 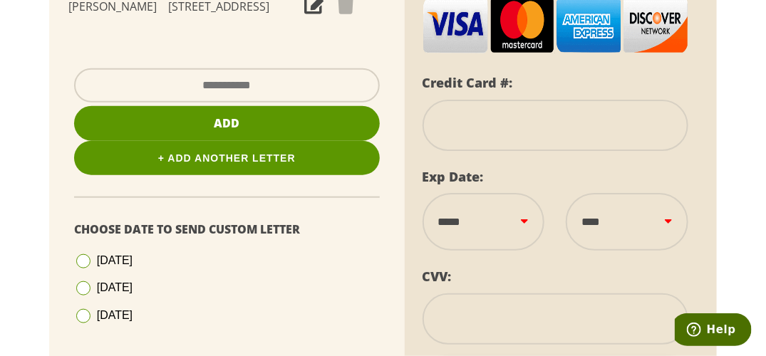 What do you see at coordinates (437, 277) in the screenshot?
I see `label: CVV:` at bounding box center [437, 277].